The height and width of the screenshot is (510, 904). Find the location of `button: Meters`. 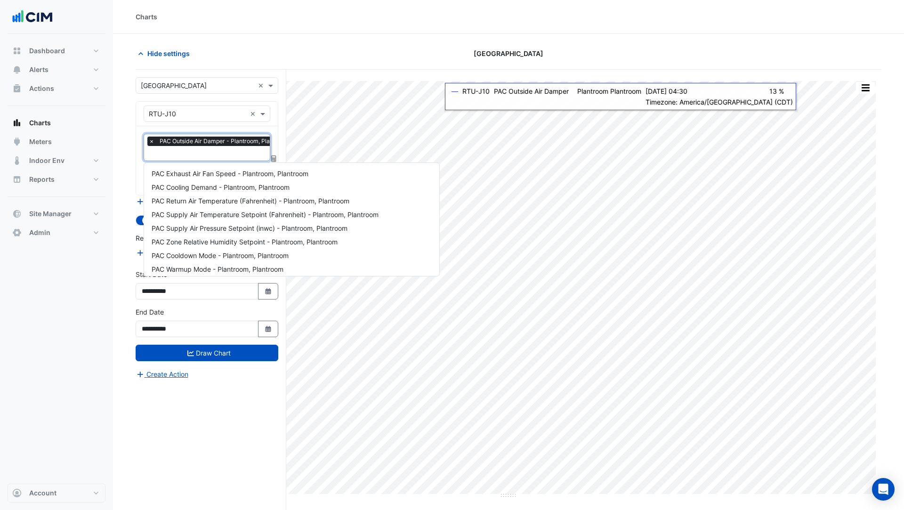

button: Meters is located at coordinates (56, 142).